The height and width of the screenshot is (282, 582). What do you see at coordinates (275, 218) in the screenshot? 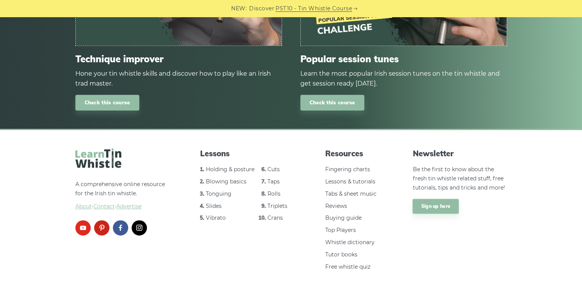
I see `a: Crans` at bounding box center [275, 218].